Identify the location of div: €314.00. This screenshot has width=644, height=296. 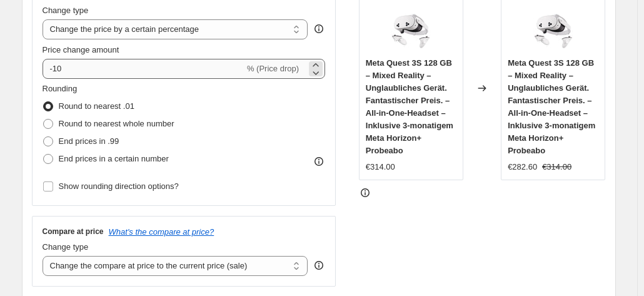
(380, 167).